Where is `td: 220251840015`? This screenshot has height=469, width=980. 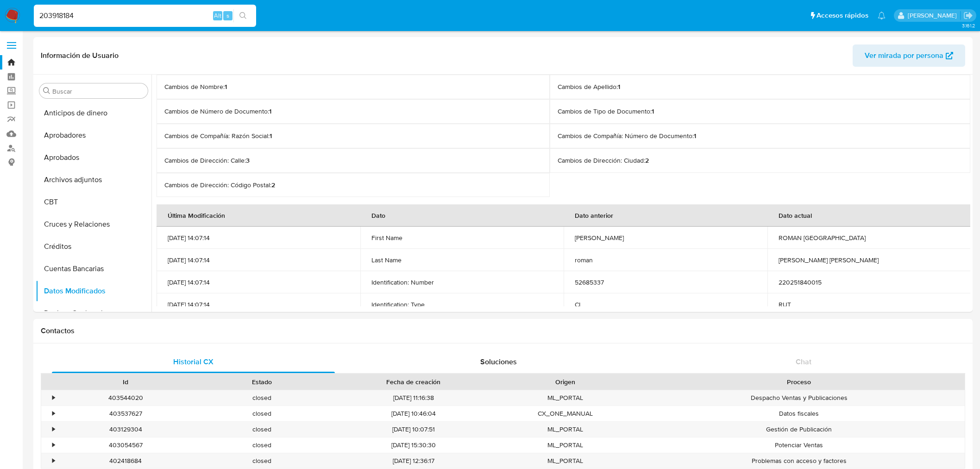
td: 220251840015 is located at coordinates (869, 282).